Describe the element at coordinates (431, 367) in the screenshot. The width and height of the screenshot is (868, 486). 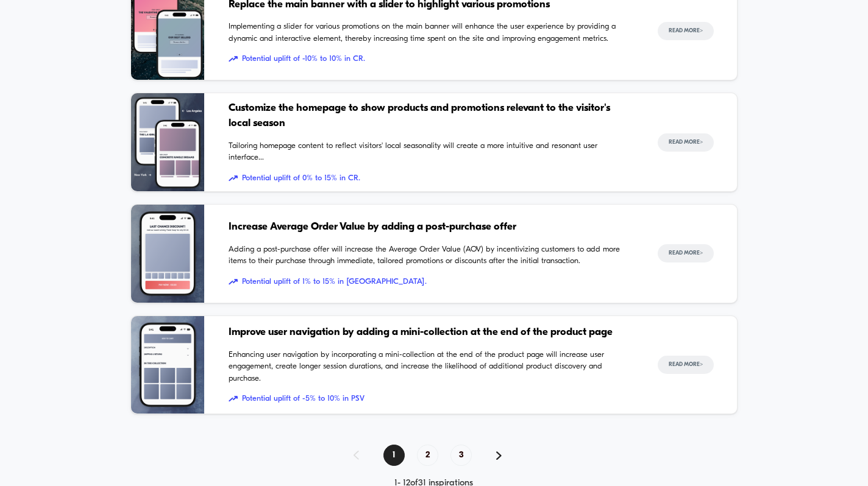
I see `span: Enhancing user navigation by incorporating a mini-collection at the end of the product page will ...` at that location.